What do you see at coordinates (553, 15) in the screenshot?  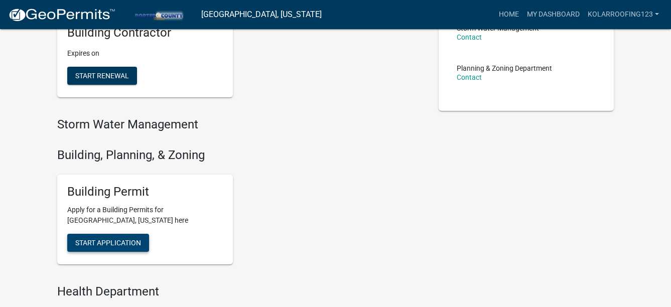 I see `a: My Dashboard` at bounding box center [553, 15].